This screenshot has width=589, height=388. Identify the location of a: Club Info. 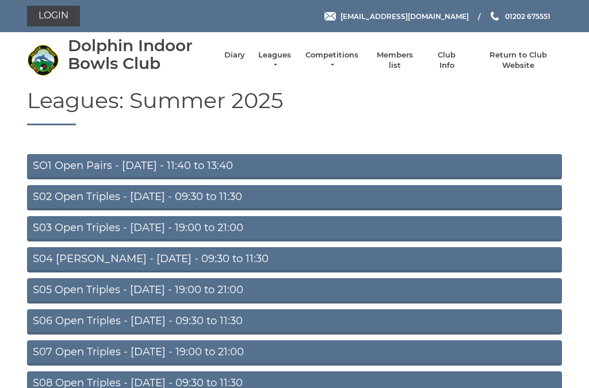
(447, 60).